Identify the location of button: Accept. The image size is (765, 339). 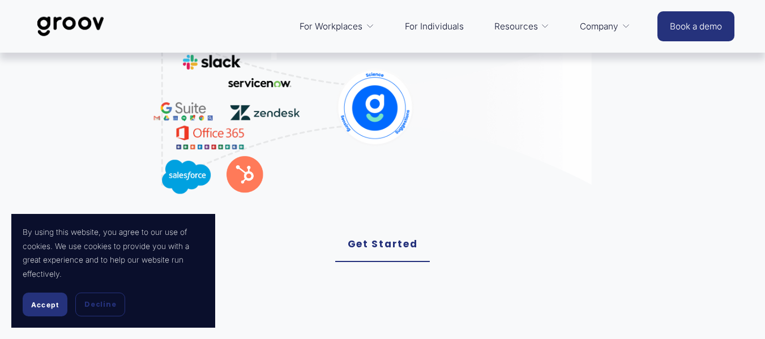
(45, 305).